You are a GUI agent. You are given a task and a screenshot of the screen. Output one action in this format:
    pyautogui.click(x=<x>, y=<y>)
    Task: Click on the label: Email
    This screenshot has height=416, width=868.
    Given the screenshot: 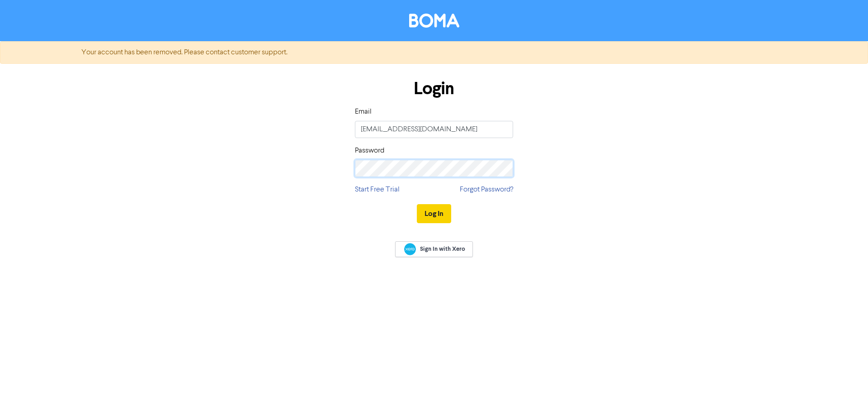 What is the action you would take?
    pyautogui.click(x=363, y=112)
    